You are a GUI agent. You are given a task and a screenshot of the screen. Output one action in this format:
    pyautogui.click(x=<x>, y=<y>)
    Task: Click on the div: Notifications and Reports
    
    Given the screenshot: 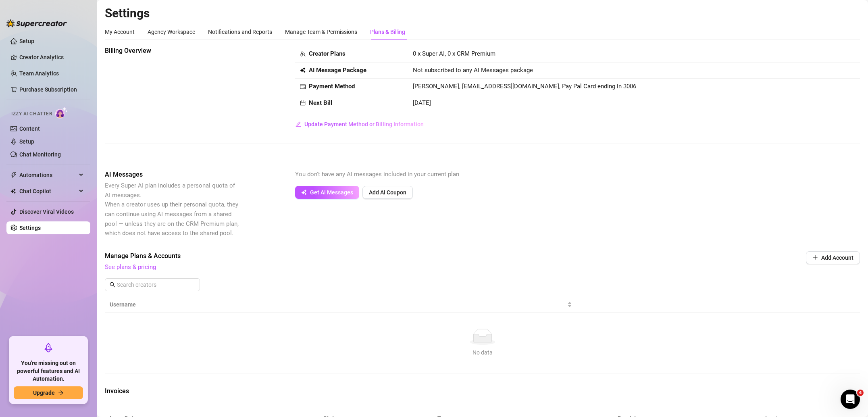 What is the action you would take?
    pyautogui.click(x=240, y=32)
    